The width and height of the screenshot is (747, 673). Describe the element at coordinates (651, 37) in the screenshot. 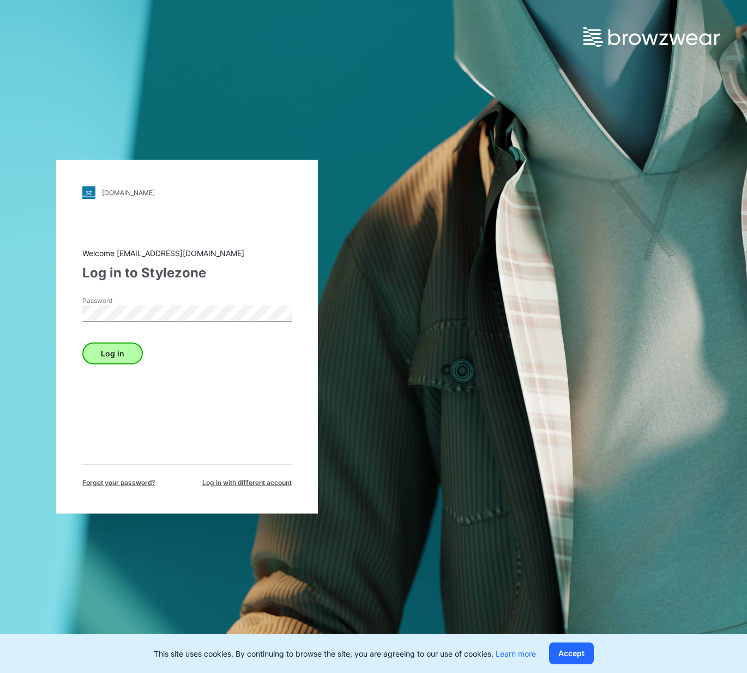

I see `img: browzwear-logo.e42bd6dac1945053ebaf764b6aa21510.svg` at that location.